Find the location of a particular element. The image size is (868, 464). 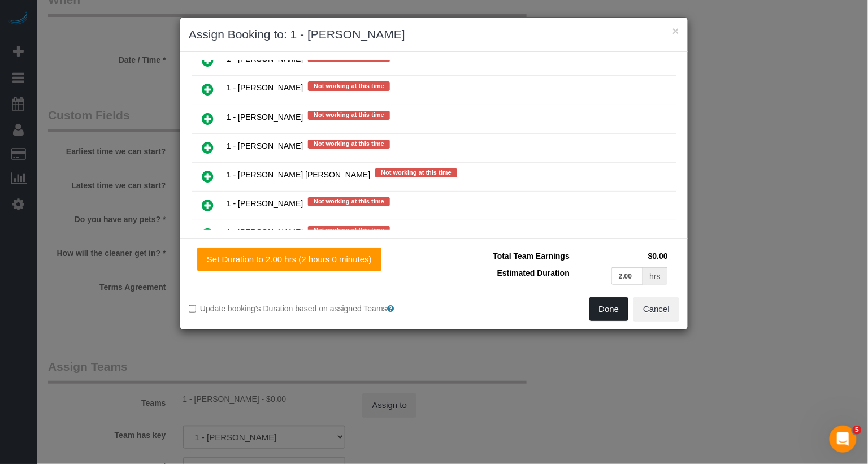

label: Update booking's Duration based on assigned Teams is located at coordinates (307, 308).